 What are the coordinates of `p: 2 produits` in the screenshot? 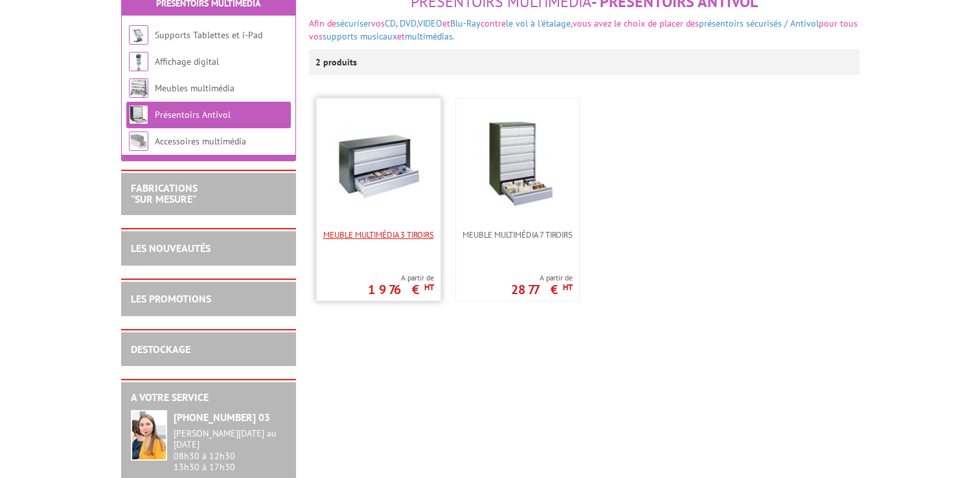 It's located at (339, 63).